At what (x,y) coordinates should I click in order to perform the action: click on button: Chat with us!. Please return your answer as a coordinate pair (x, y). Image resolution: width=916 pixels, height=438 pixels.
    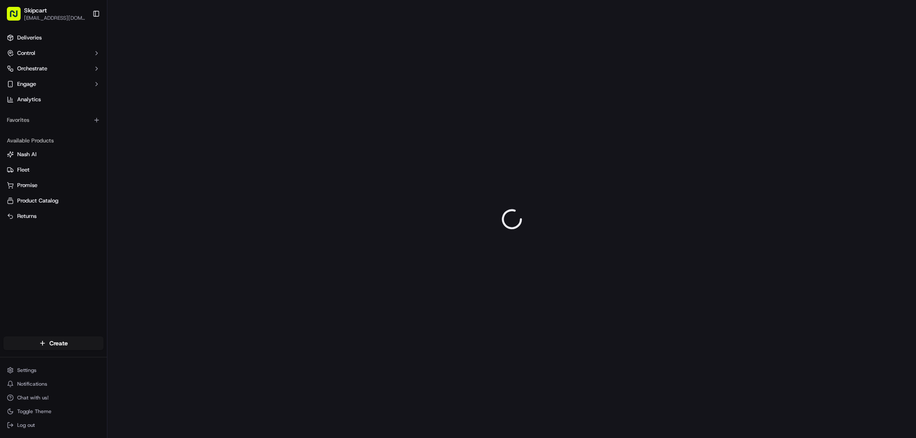
    Looking at the image, I should click on (53, 398).